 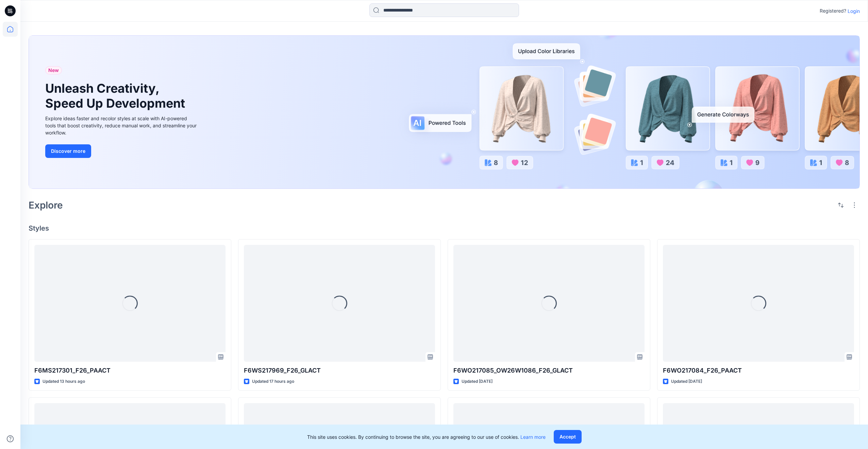 What do you see at coordinates (130, 371) in the screenshot?
I see `p: F6MS217301_F26_PAACT` at bounding box center [130, 371].